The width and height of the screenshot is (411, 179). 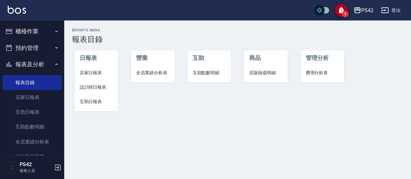 I want to click on span: 費用分析表, so click(x=322, y=73).